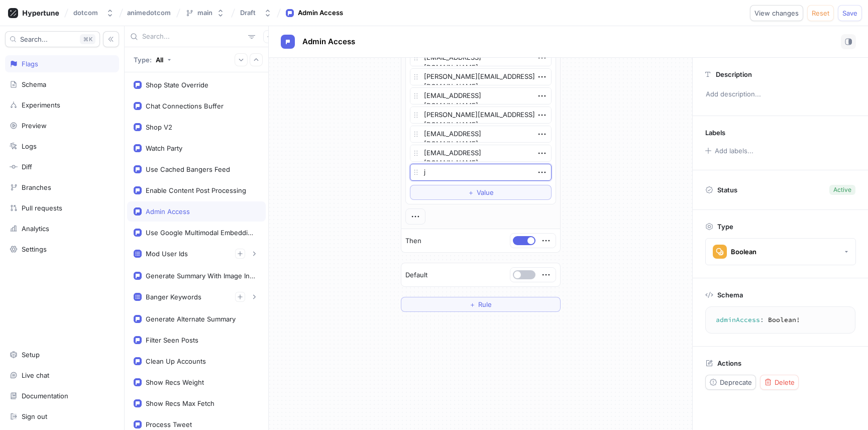 Image resolution: width=868 pixels, height=430 pixels. What do you see at coordinates (842, 190) in the screenshot?
I see `div: Active` at bounding box center [842, 190].